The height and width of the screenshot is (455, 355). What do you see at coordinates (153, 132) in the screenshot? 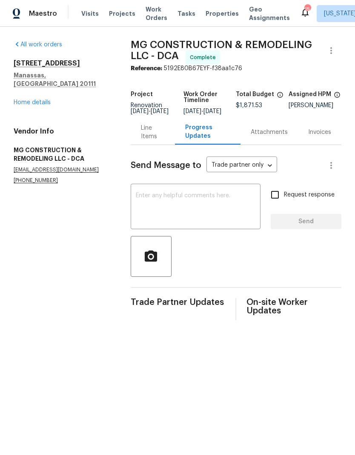
I see `div: Line Items` at bounding box center [153, 132].